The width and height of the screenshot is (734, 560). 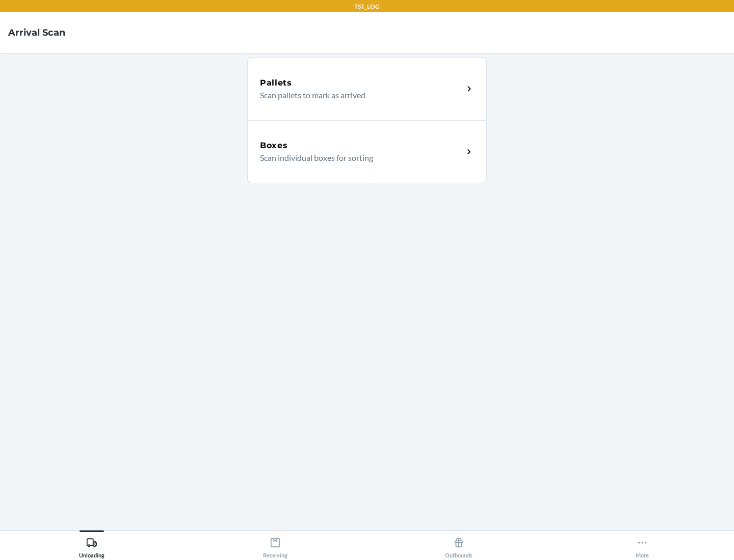 What do you see at coordinates (357, 158) in the screenshot?
I see `p: Scan individual boxes for sorting` at bounding box center [357, 158].